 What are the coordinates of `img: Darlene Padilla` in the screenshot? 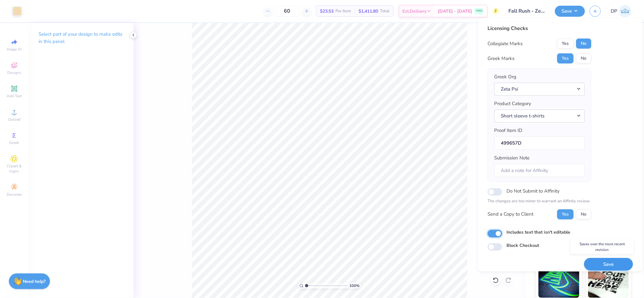 It's located at (625, 11).